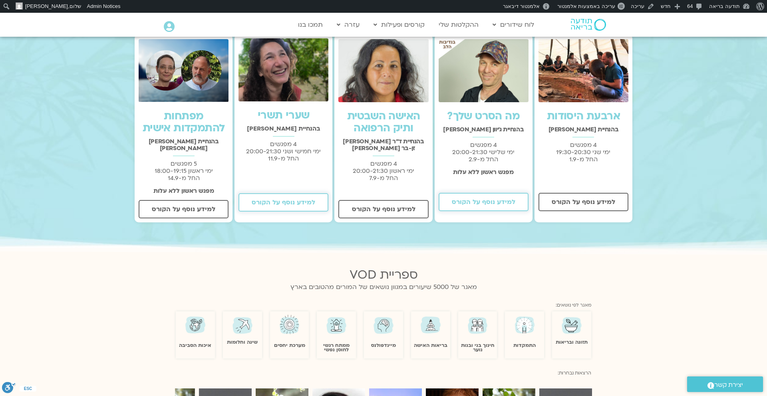  I want to click on p: 5 מפגשים ימי ראשון 18:00-19:15, so click(183, 171).